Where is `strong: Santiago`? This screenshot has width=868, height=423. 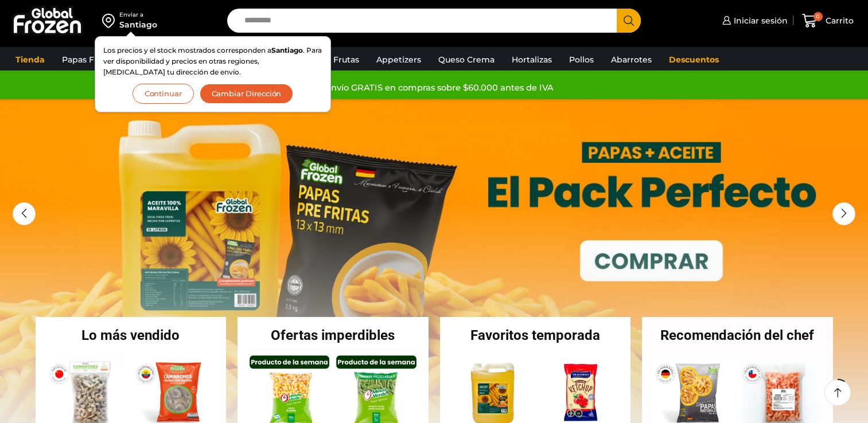
strong: Santiago is located at coordinates (287, 50).